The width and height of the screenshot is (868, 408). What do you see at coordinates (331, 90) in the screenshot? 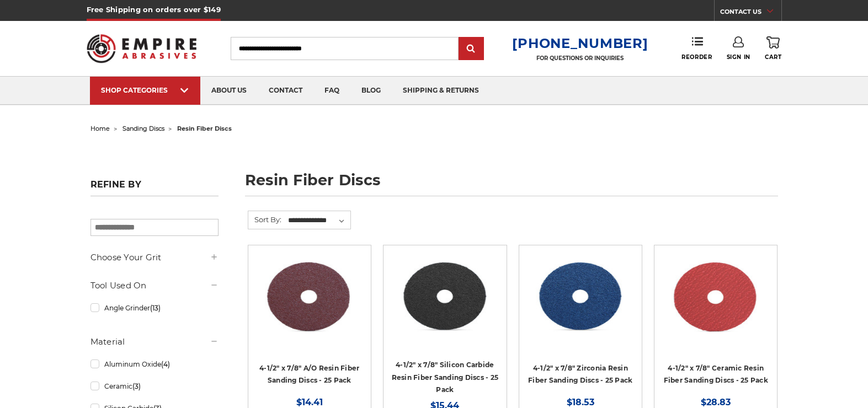
I see `a: faq` at bounding box center [331, 90].